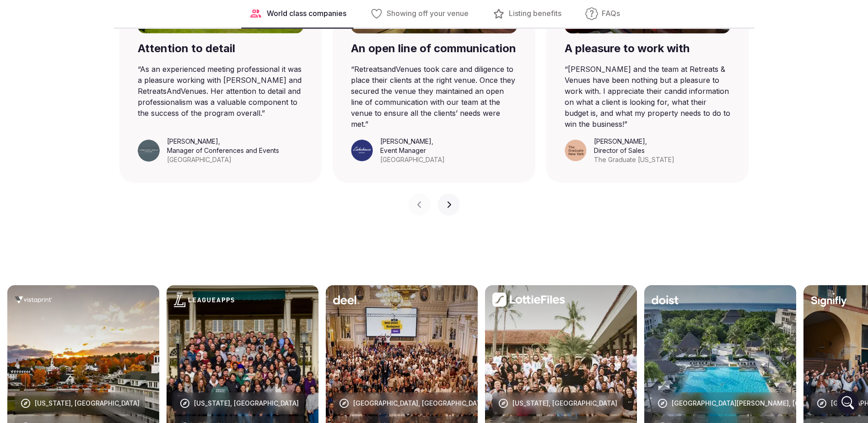  I want to click on img: Hayle Rodey, so click(149, 151).